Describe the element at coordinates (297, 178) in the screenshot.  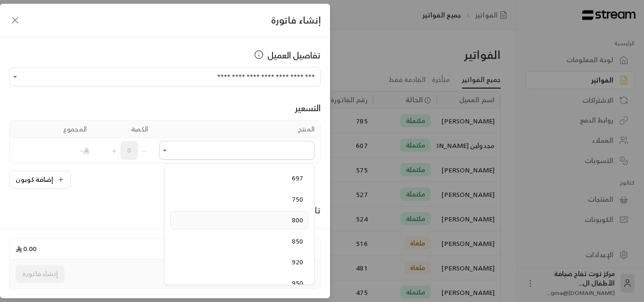
I see `span: 697` at that location.